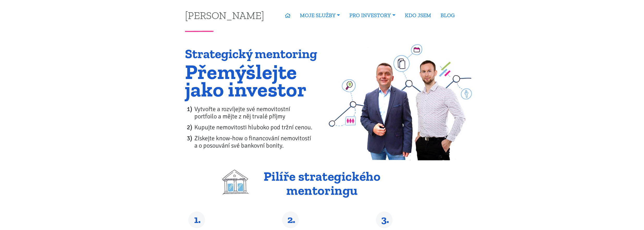 This screenshot has width=644, height=230. I want to click on div: 3., so click(384, 220).